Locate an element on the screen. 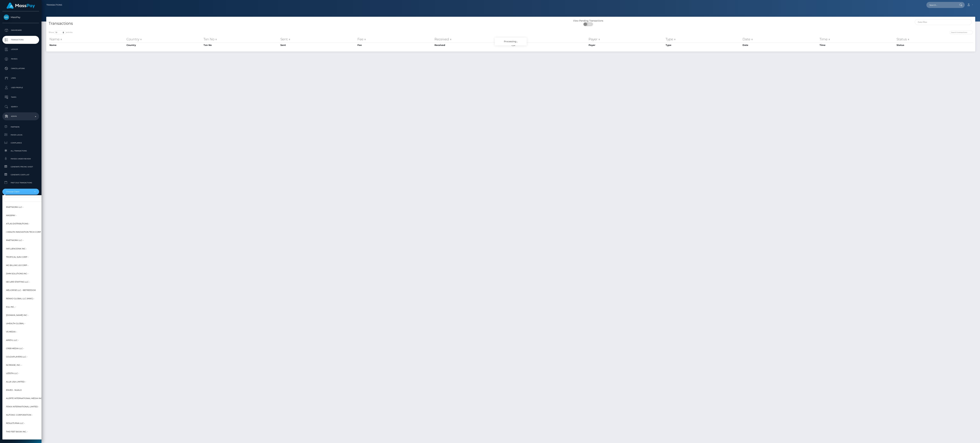 This screenshot has height=443, width=980. p: Payees is located at coordinates (21, 59).